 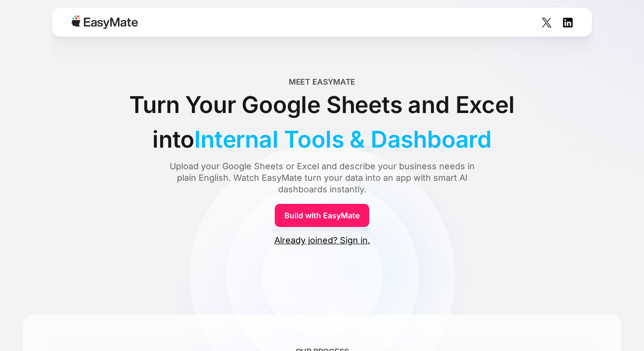 What do you see at coordinates (322, 178) in the screenshot?
I see `div: Upload your Google Sheets or Excel and describe your business needs in plain English. Watch EasyM...` at bounding box center [322, 178].